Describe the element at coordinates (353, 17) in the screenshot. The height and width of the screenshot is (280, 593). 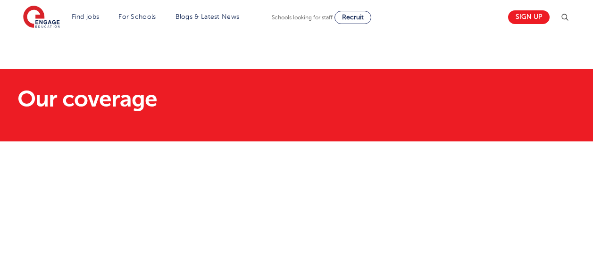
I see `a: Recruit` at that location.